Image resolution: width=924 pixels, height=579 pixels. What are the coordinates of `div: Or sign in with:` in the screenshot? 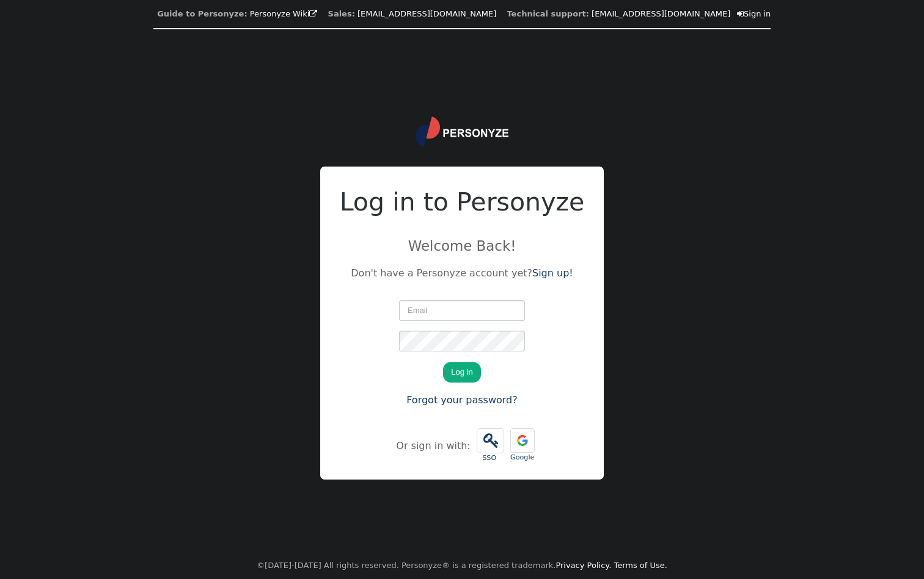 It's located at (434, 446).